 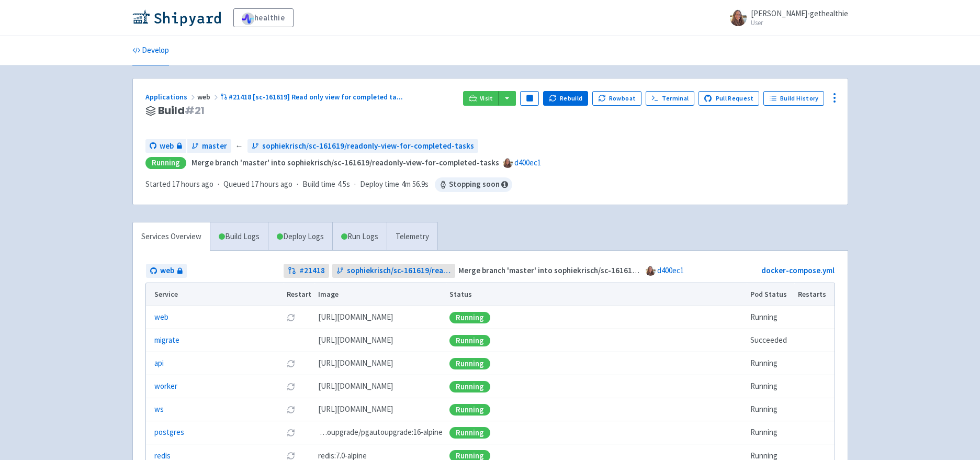 I want to click on a: master, so click(x=209, y=146).